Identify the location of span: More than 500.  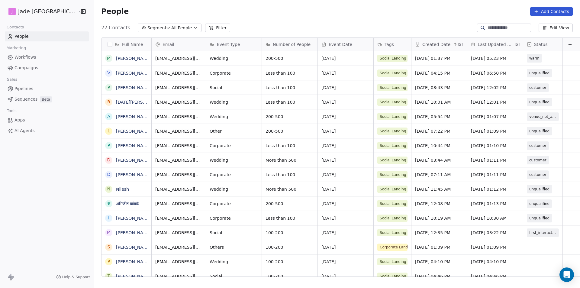
(290, 189).